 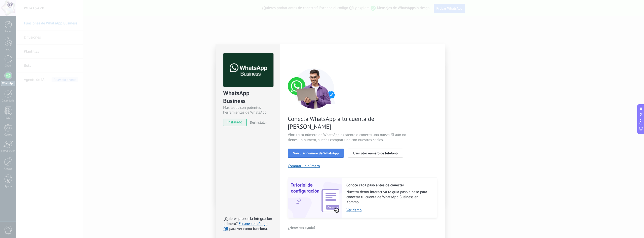 I want to click on span: Vincula tu número de WhatsApp existente o conecta uno nuevo. Si aún no tienes un número, puedes c..., so click(x=348, y=137).